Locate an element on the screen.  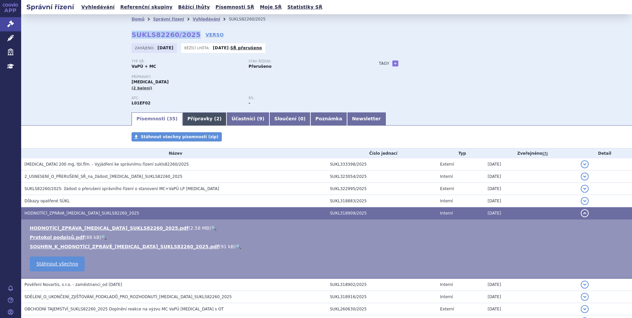
p: RS: is located at coordinates (304, 98).